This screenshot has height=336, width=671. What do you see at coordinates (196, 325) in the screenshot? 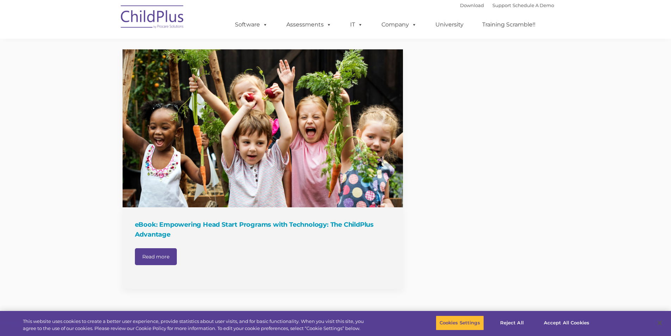
I see `div: This website uses cookies to create a better user experience, provide statistics about user visit...` at bounding box center [196, 325].